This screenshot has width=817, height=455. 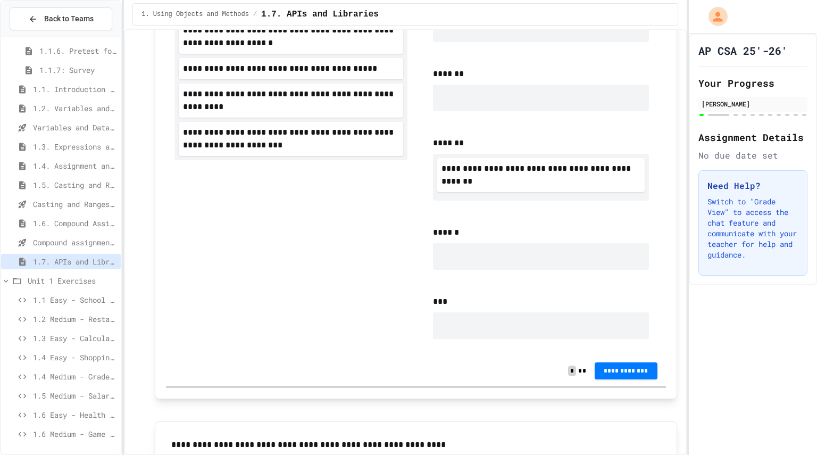 What do you see at coordinates (78, 70) in the screenshot?
I see `span: 1.1.7: Survey` at bounding box center [78, 70].